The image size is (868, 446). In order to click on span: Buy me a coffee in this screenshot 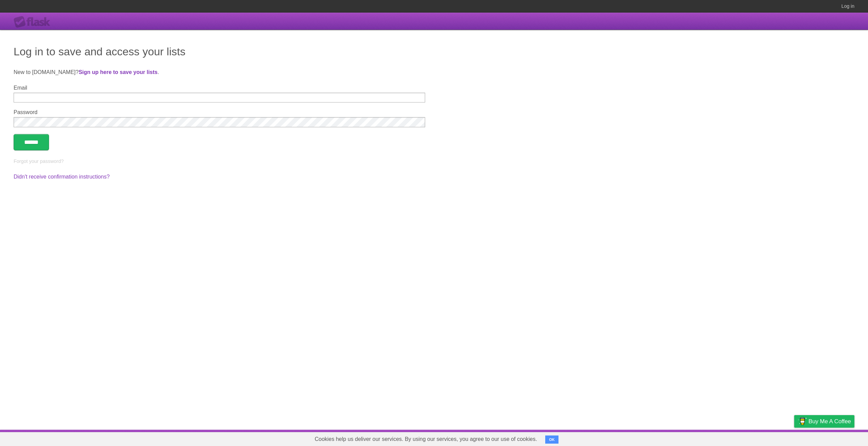, I will do `click(829, 421)`.